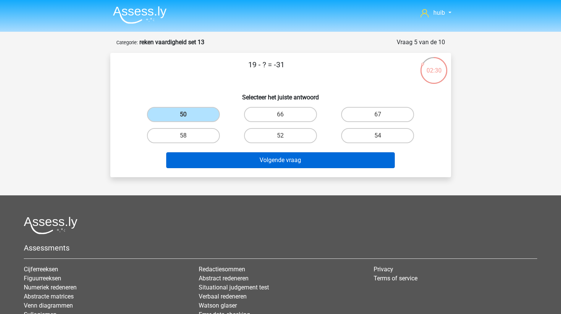 The image size is (561, 314). What do you see at coordinates (266, 70) in the screenshot?
I see `p: 19 - ? = -31` at bounding box center [266, 70].